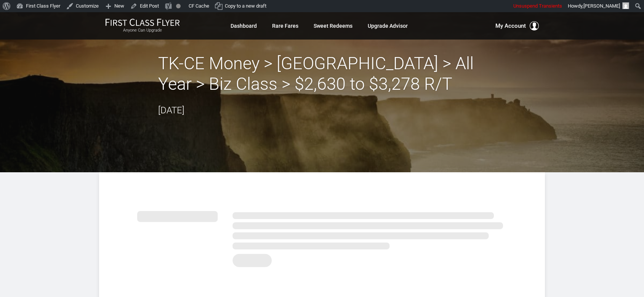  I want to click on small: Anyone Can Upgrade, so click(143, 30).